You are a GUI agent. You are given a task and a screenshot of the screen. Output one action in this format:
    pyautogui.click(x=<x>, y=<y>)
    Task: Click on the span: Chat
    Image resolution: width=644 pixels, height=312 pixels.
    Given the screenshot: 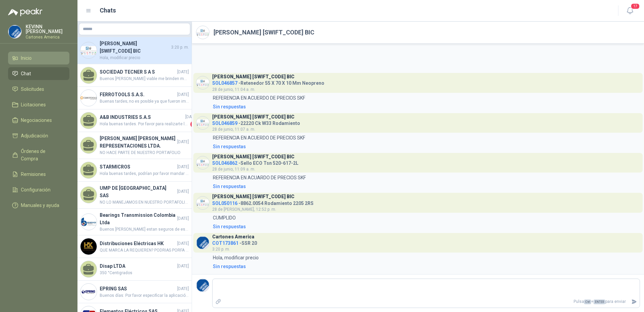 What is the action you would take?
    pyautogui.click(x=26, y=74)
    